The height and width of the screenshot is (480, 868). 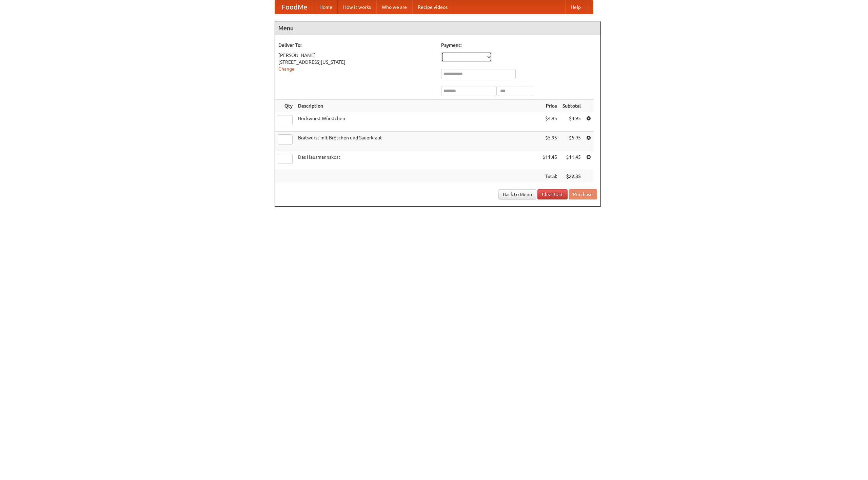 I want to click on th: Subtotal, so click(x=572, y=106).